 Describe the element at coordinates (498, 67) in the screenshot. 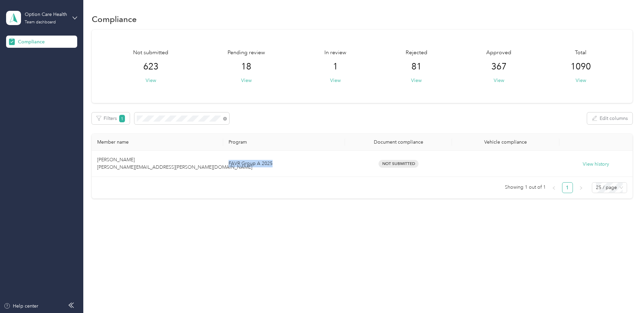

I see `span: 367` at that location.